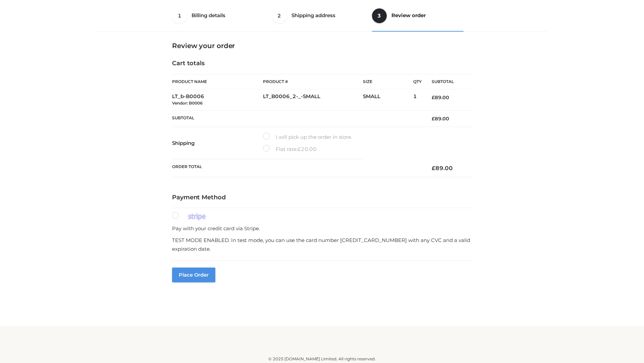 Image resolution: width=644 pixels, height=363 pixels. Describe the element at coordinates (217, 82) in the screenshot. I see `th: Product Name` at that location.